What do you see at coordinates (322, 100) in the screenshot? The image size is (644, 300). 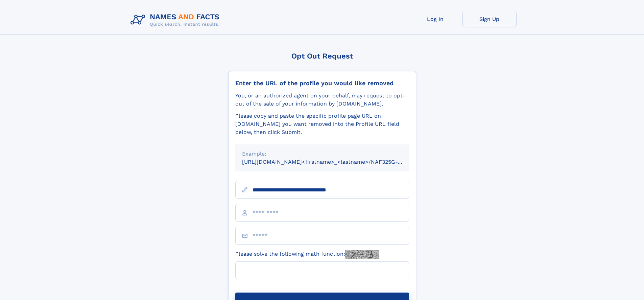 I see `div: You, or an authorized agent on your behalf, may request to opt-out of the sale of your informatio...` at bounding box center [322, 100].